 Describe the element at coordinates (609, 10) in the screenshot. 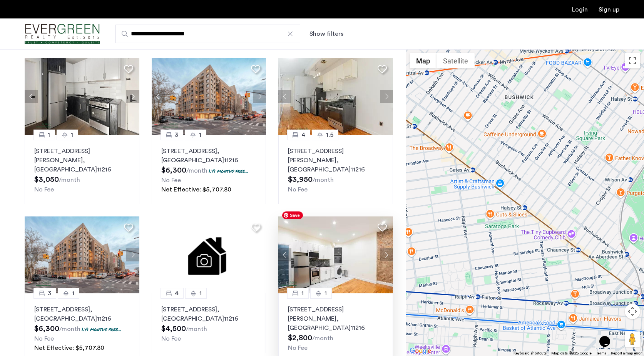

I see `a: Registration` at that location.